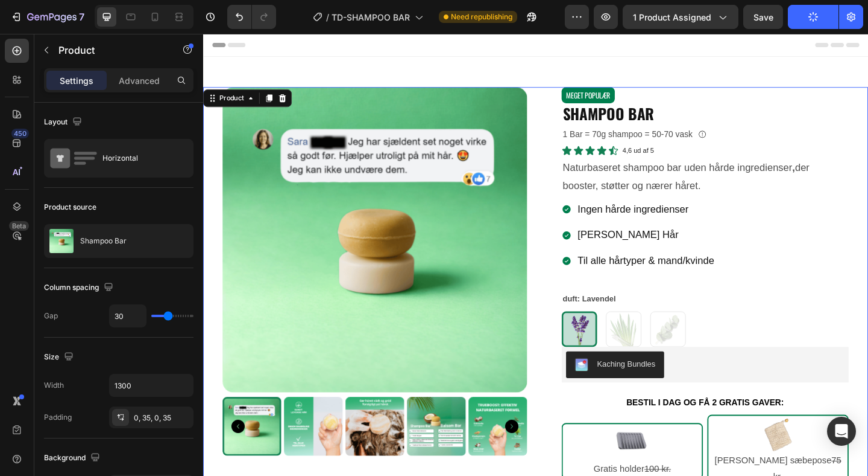  I want to click on span: Naturbaseret shampoo bar uden hårde ingredienser der booster, støtter og nærer håret., so click(525, 155).